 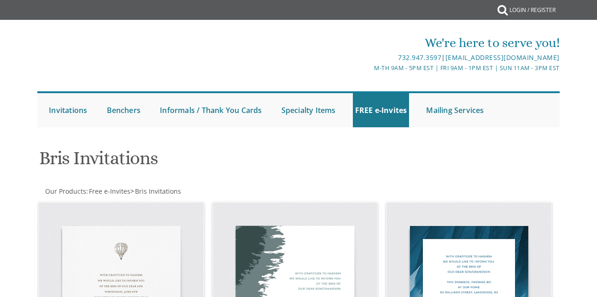 What do you see at coordinates (211, 110) in the screenshot?
I see `a: Informals / Thank You Cards` at bounding box center [211, 110].